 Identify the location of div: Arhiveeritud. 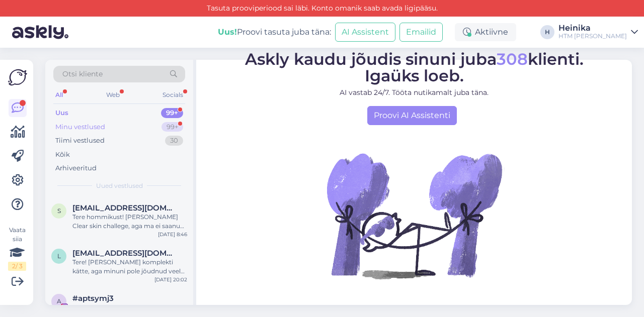
(76, 168).